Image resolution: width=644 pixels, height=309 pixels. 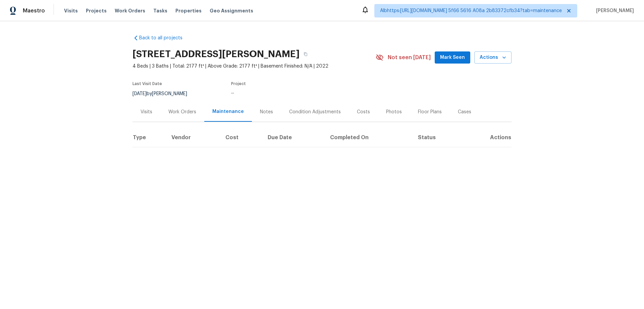 What do you see at coordinates (430, 112) in the screenshot?
I see `div: Floor Plans` at bounding box center [430, 112].